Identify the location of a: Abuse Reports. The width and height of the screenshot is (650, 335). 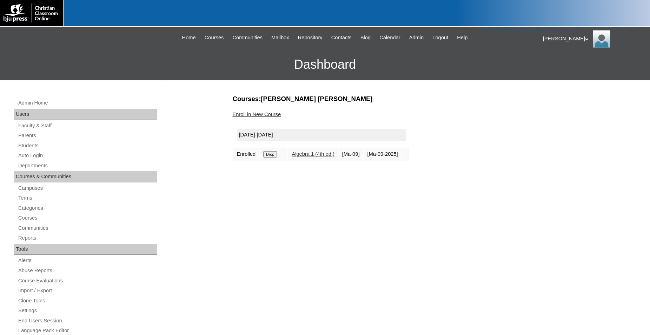
(87, 271).